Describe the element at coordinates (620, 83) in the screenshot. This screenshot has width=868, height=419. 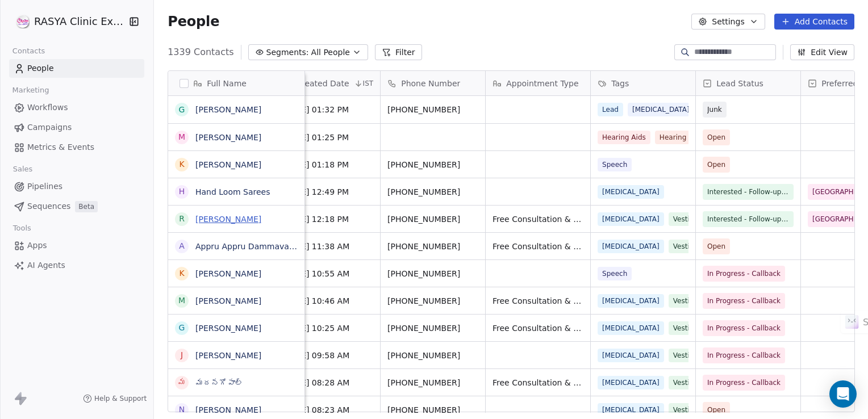
I see `span: Tags` at that location.